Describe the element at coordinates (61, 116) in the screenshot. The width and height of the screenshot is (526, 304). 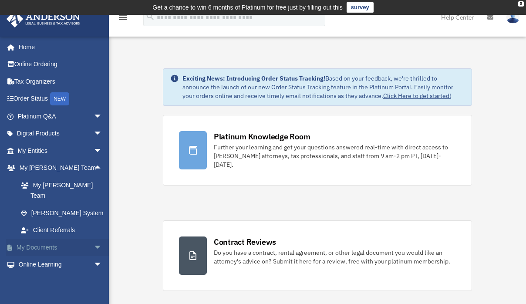
I see `a: Platinum Q&Aarrow_drop_down` at that location.